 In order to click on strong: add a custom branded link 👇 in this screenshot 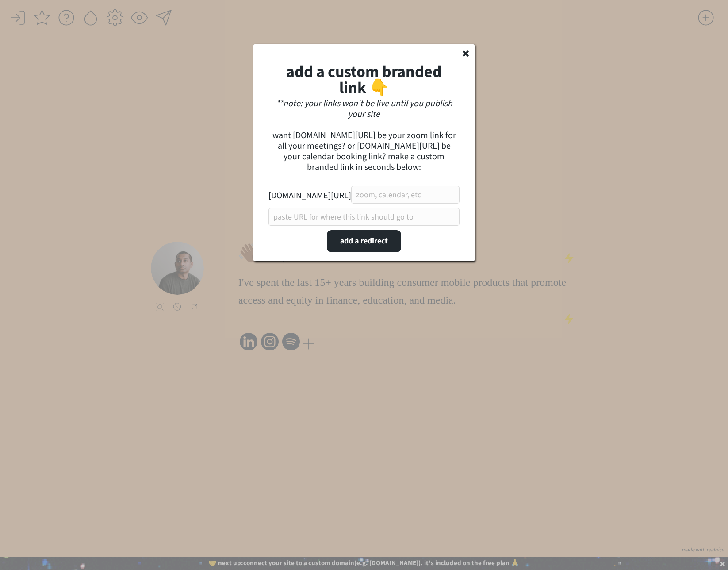, I will do `click(365, 80)`.